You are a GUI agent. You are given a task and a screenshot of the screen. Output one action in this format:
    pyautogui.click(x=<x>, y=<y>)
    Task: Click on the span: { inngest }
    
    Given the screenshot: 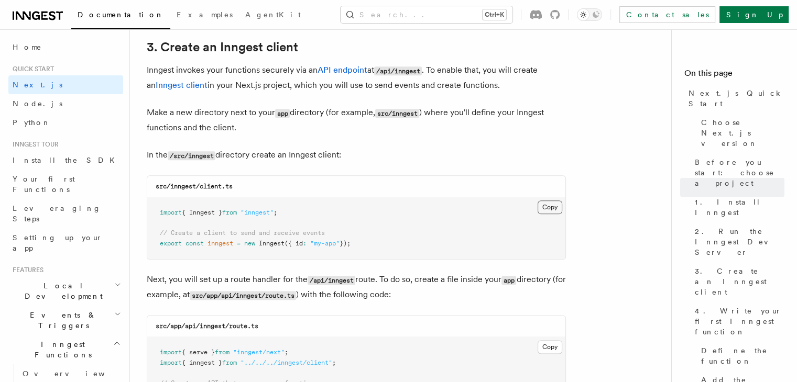 What is the action you would take?
    pyautogui.click(x=202, y=363)
    